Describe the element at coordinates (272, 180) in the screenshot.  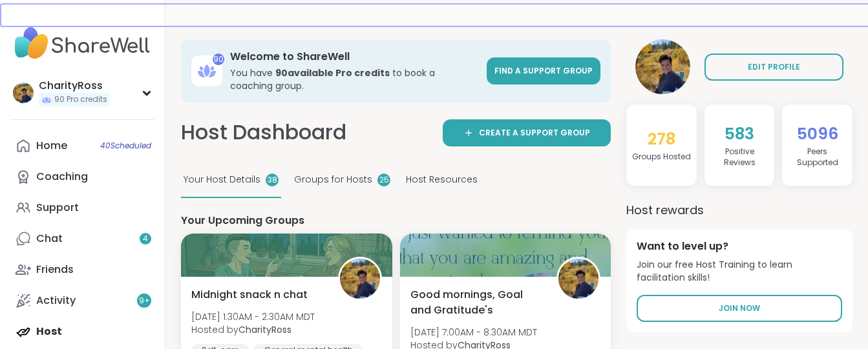
I see `div: 38` at that location.